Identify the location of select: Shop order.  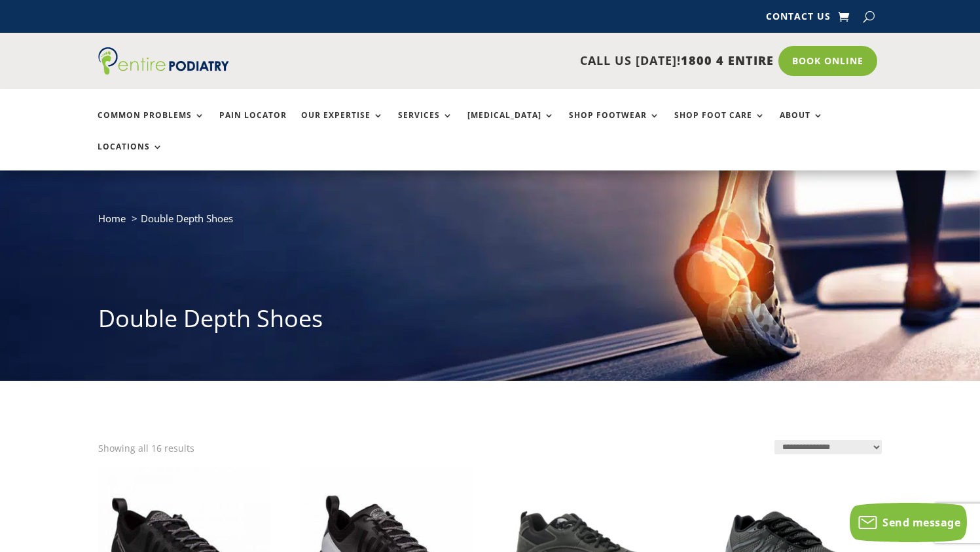
(828, 447).